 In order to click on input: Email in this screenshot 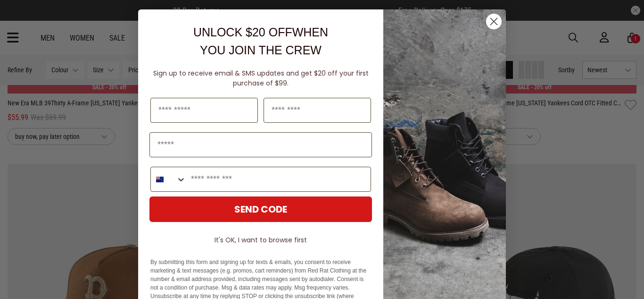, I will do `click(261, 144)`.